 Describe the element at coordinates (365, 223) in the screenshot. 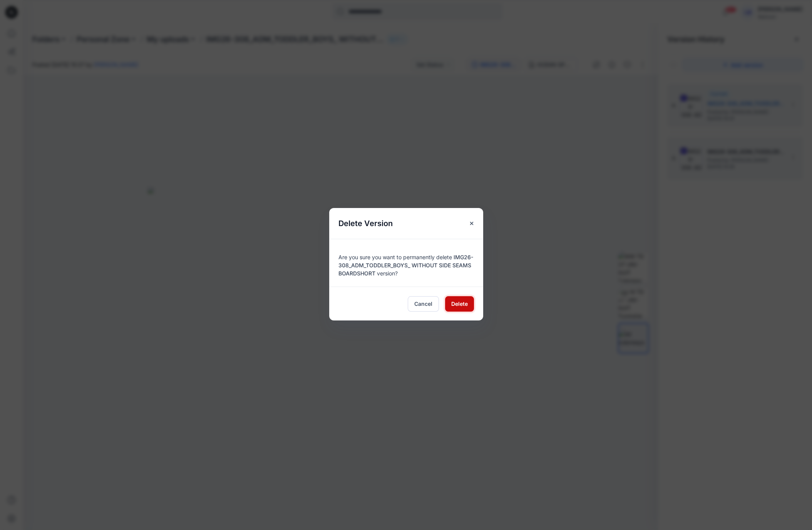

I see `h5: Delete Version` at that location.